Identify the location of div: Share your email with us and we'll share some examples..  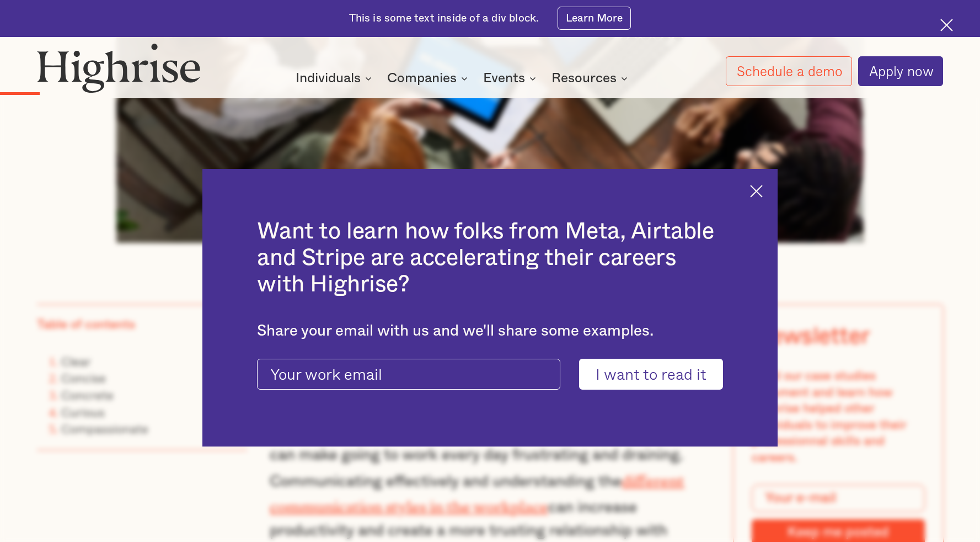
(490, 331).